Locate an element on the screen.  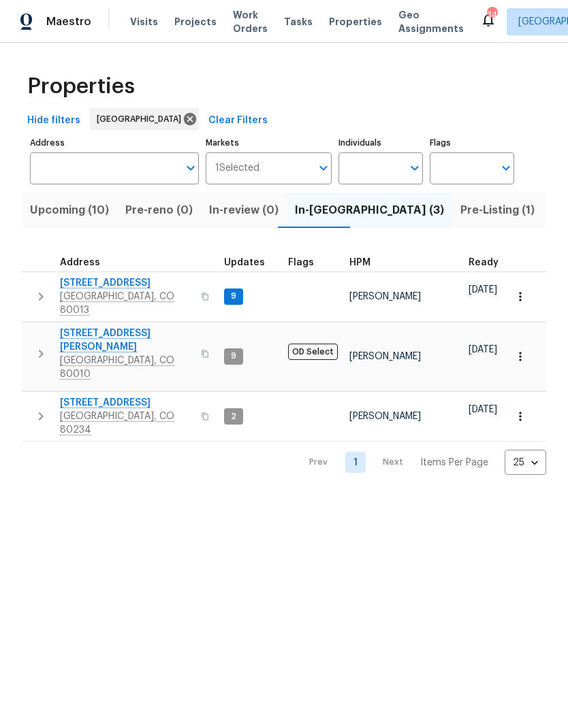
span: In-review (0) is located at coordinates (244, 211).